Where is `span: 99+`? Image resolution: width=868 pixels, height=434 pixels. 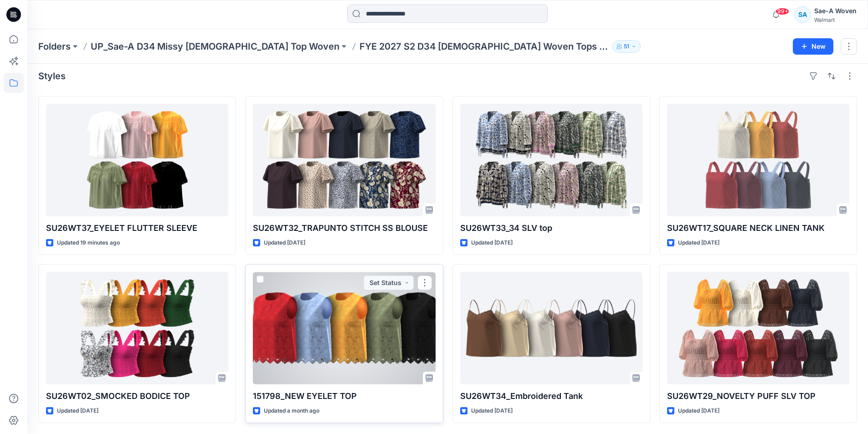 span: 99+ is located at coordinates (782, 11).